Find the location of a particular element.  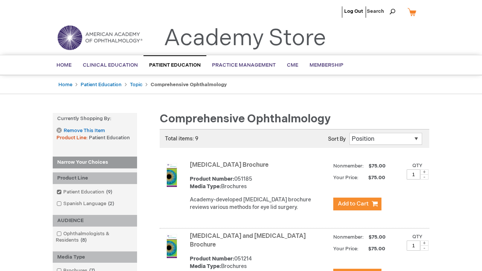

a: Clinical Education is located at coordinates (110, 65).